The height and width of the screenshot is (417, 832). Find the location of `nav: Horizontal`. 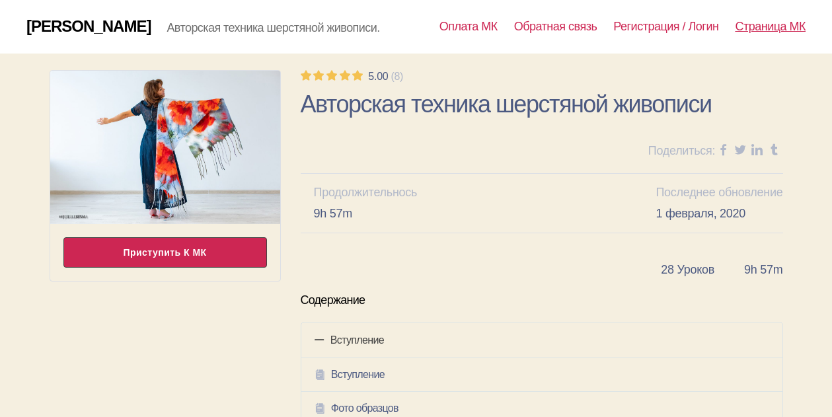

nav: Horizontal is located at coordinates (623, 27).